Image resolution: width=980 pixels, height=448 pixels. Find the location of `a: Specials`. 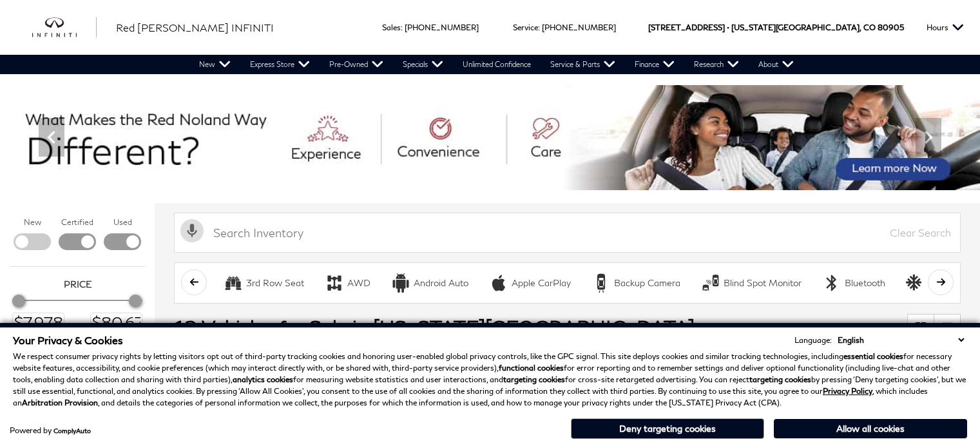

a: Specials is located at coordinates (423, 65).